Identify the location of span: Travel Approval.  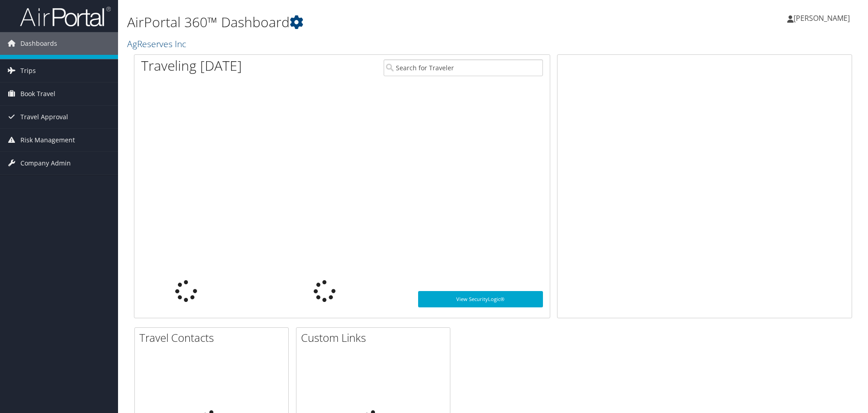
(44, 117).